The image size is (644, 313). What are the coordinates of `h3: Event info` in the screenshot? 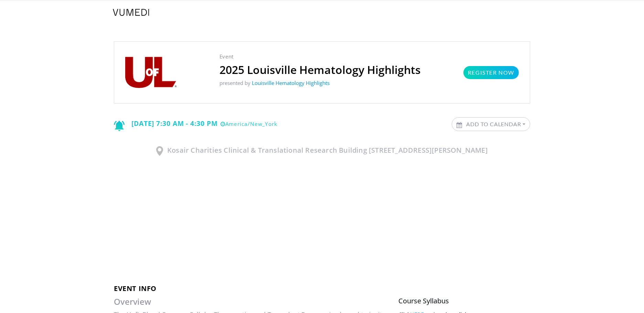 It's located at (322, 289).